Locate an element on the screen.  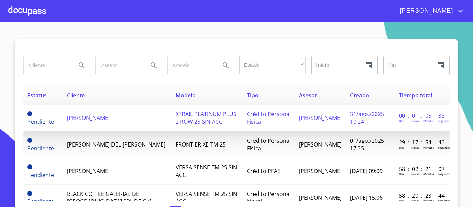
span: Crédito Persona Moral is located at coordinates (268, 198).